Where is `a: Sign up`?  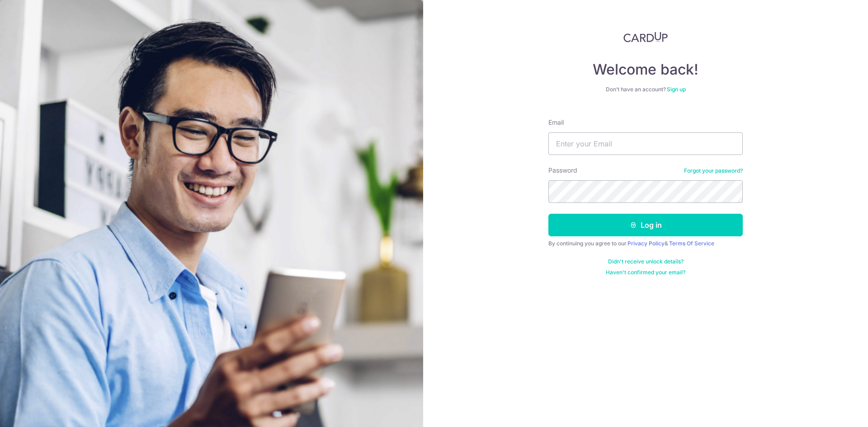 a: Sign up is located at coordinates (676, 89).